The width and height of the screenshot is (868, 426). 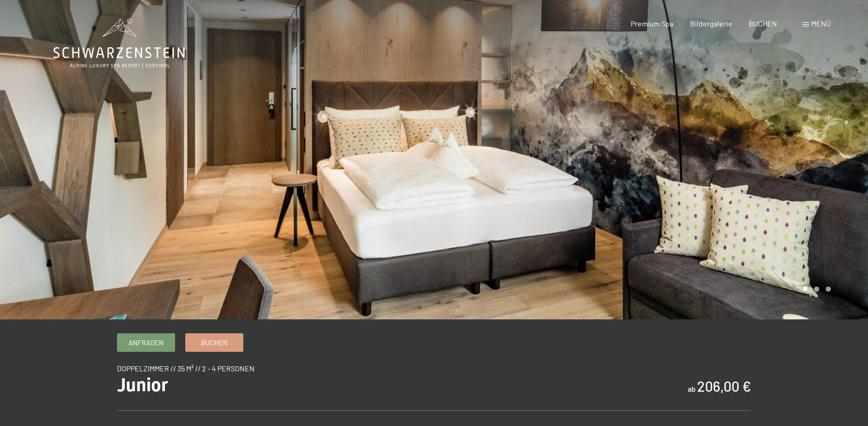 I want to click on span: ab, so click(x=691, y=389).